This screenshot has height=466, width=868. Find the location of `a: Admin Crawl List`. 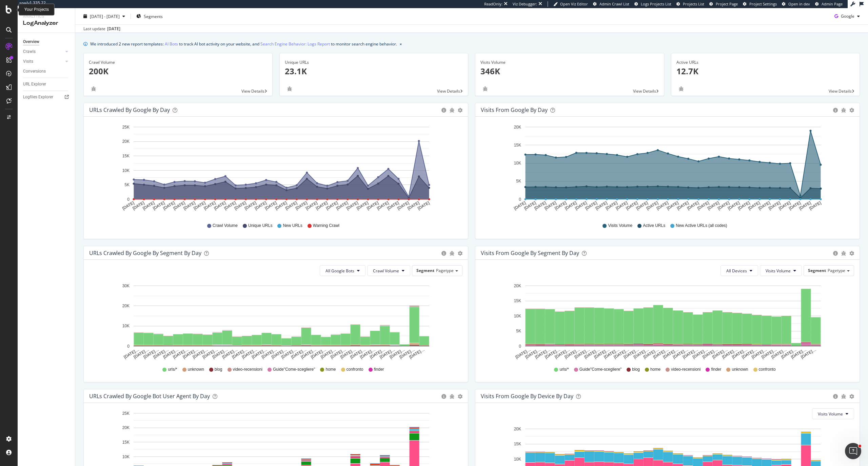

a: Admin Crawl List is located at coordinates (611, 4).